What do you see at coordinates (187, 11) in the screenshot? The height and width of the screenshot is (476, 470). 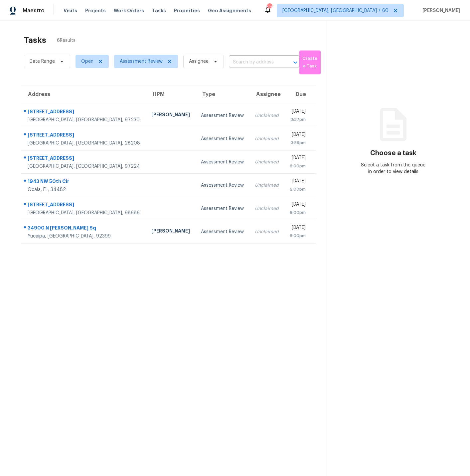 I see `span: Properties` at bounding box center [187, 11].